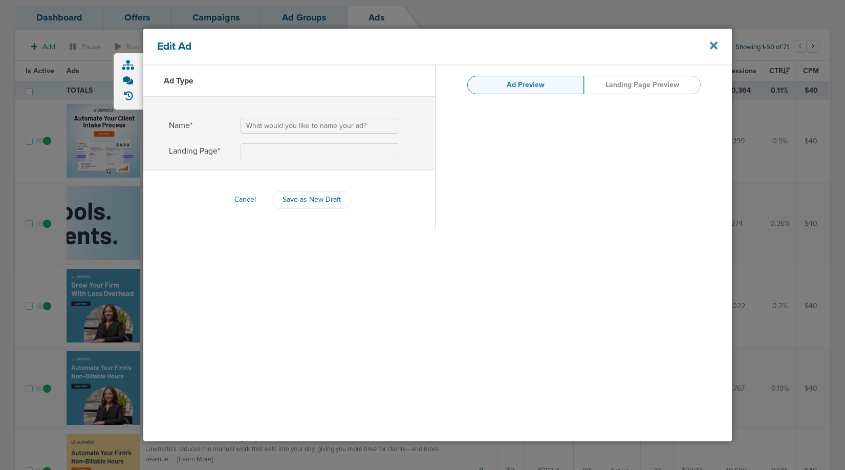 This screenshot has height=470, width=845. Describe the element at coordinates (179, 81) in the screenshot. I see `h3: Ad Type` at that location.